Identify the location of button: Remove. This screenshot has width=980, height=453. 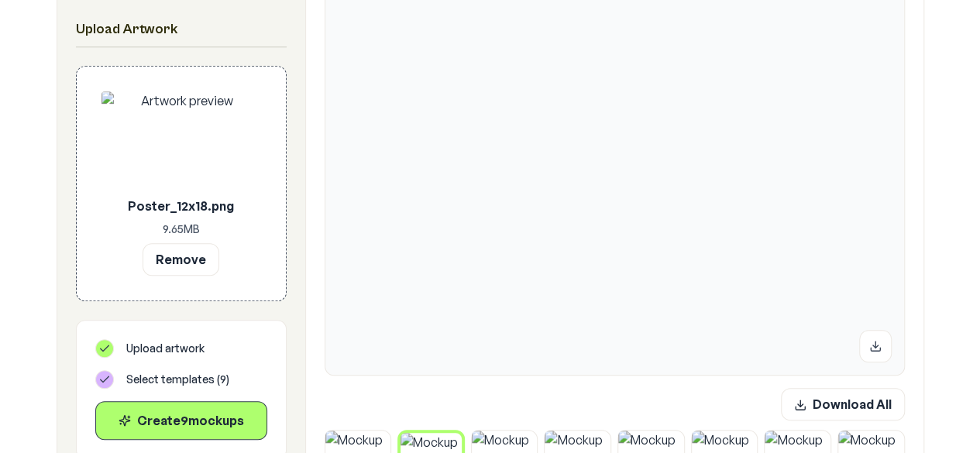
(180, 259).